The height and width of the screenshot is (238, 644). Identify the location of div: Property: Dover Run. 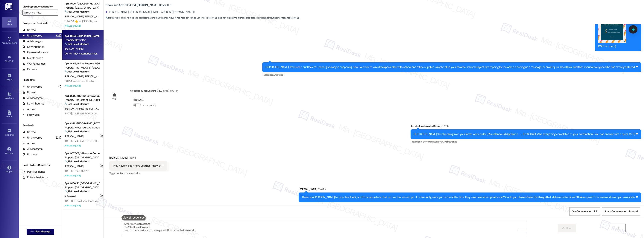
(82, 40).